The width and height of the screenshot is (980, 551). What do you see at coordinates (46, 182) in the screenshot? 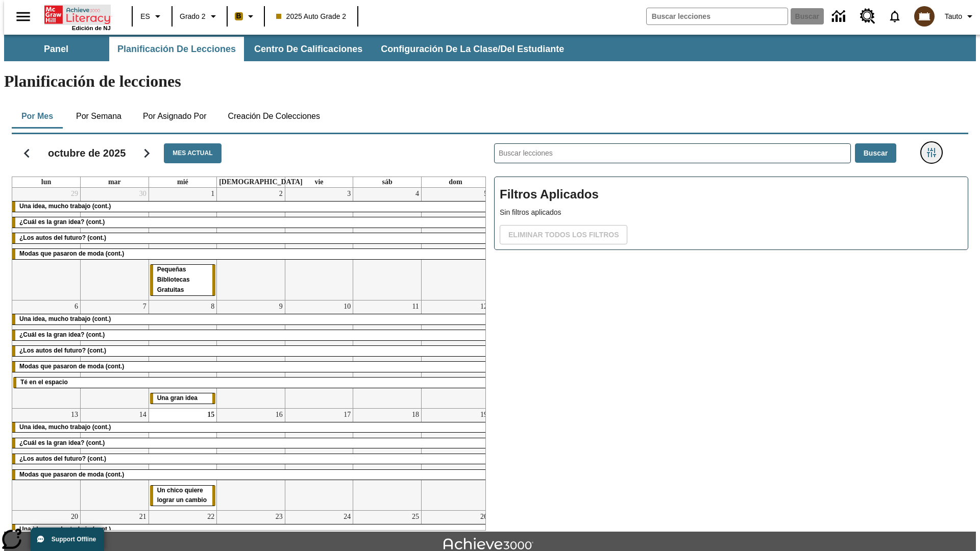
I see `a: lunes` at bounding box center [46, 182].